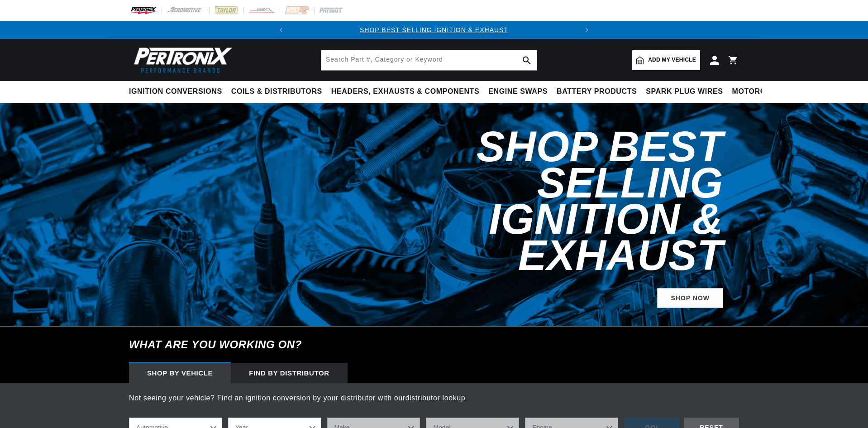 The width and height of the screenshot is (868, 428). What do you see at coordinates (405, 92) in the screenshot?
I see `span: Headers, Exhausts & Components` at bounding box center [405, 92].